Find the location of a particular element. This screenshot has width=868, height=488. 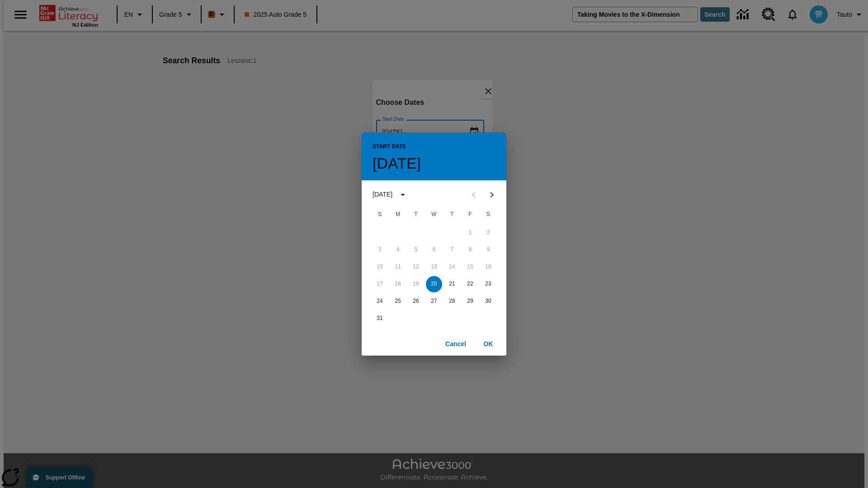

button: 30 is located at coordinates (488, 301).